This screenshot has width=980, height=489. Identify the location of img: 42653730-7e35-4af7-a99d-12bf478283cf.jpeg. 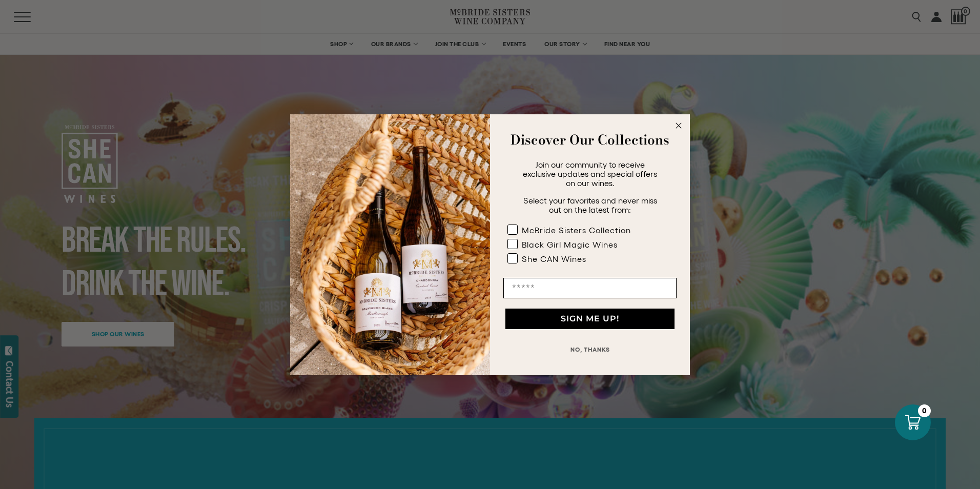
(390, 245).